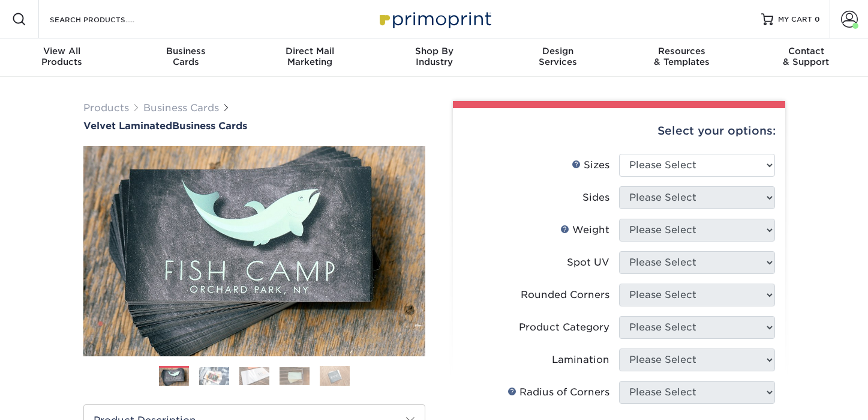 This screenshot has width=868, height=420. Describe the element at coordinates (186, 51) in the screenshot. I see `span: Business` at that location.